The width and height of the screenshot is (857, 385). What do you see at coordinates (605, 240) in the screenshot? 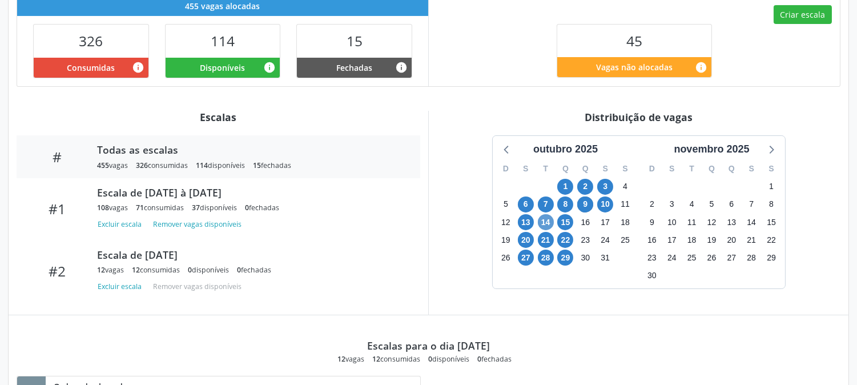
I see `span: sexta-feira, 24 de outubro de 2025` at bounding box center [605, 240].